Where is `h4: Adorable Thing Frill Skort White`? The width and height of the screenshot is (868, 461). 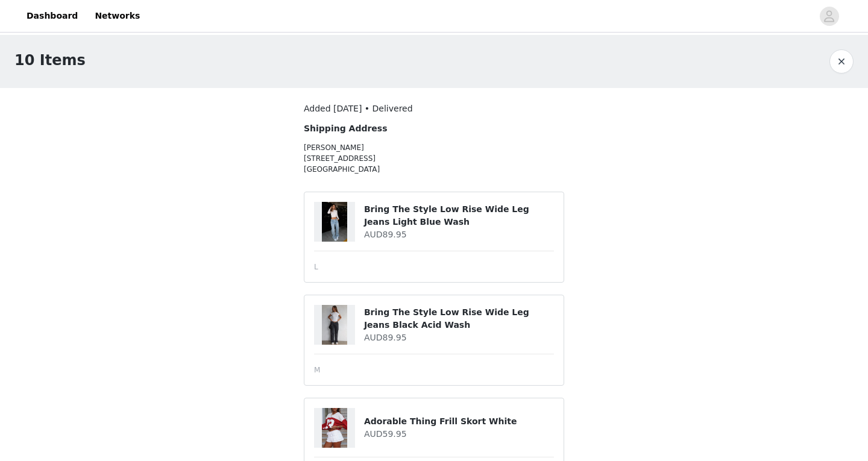 h4: Adorable Thing Frill Skort White is located at coordinates (459, 421).